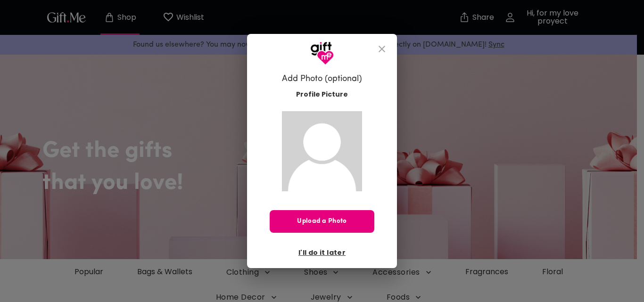  Describe the element at coordinates (322, 221) in the screenshot. I see `span: Upload a Photo` at that location.